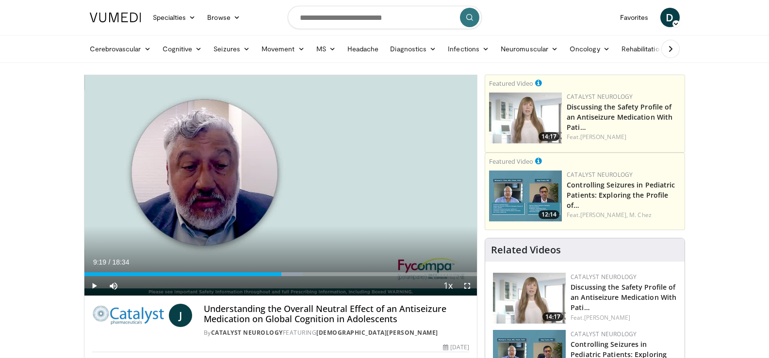  What do you see at coordinates (467, 286) in the screenshot?
I see `button: Fullscreen` at bounding box center [467, 286].